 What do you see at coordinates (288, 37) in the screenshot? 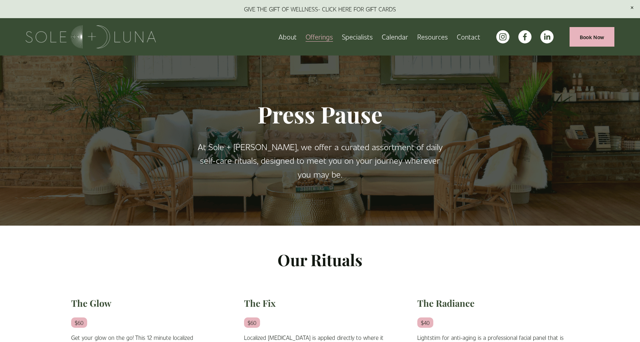
I see `a: About` at bounding box center [288, 37].